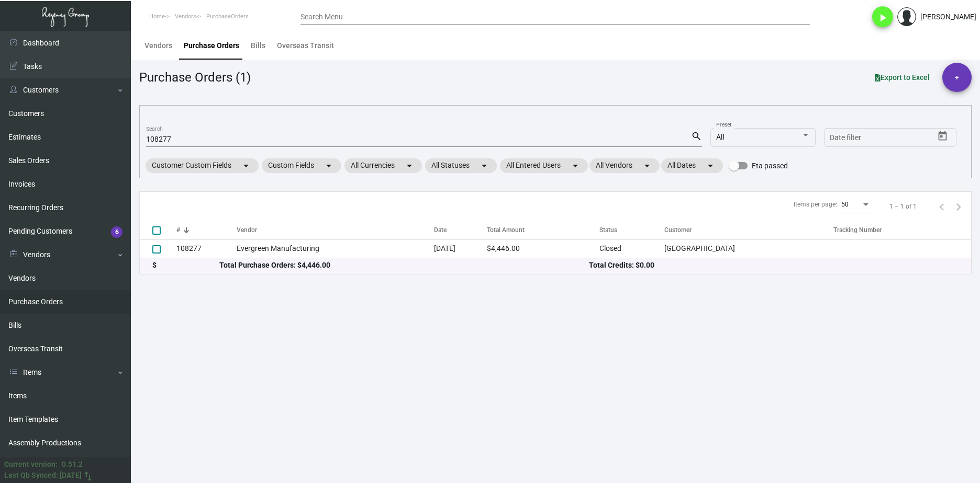  Describe the element at coordinates (544, 166) in the screenshot. I see `mat-chip: All Entered Users` at that location.